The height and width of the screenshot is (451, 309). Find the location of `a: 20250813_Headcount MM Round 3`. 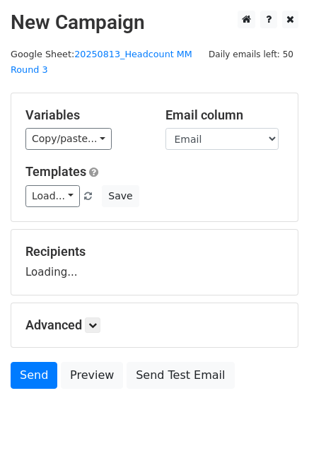

a: 20250813_Headcount MM Round 3 is located at coordinates (101, 62).